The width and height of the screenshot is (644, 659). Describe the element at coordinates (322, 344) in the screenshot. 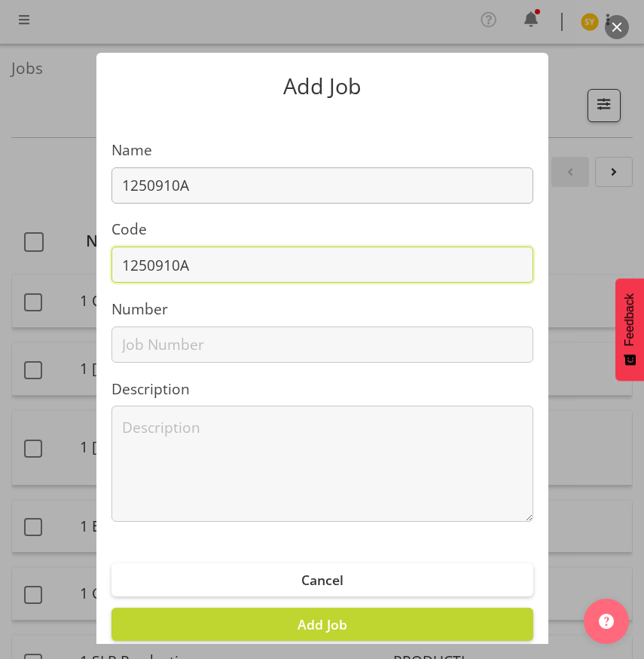

I see `input: Job Number` at that location.